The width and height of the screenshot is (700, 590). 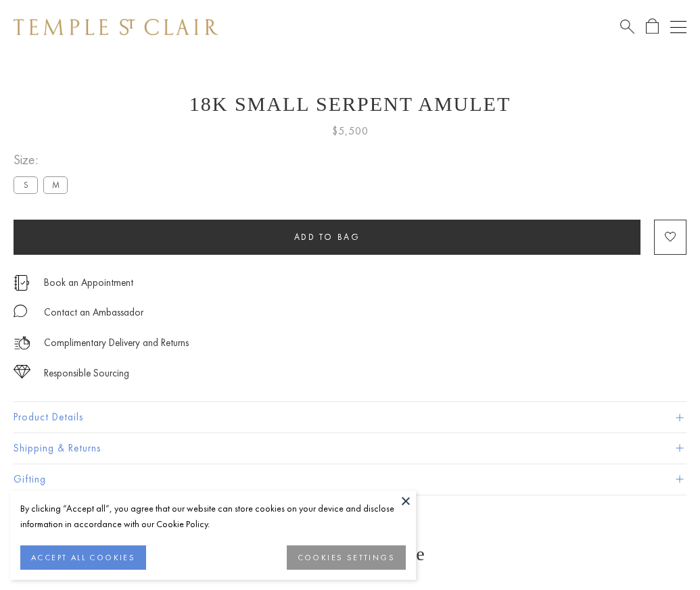 I want to click on img: MessageIcon-01_2.svg, so click(x=20, y=311).